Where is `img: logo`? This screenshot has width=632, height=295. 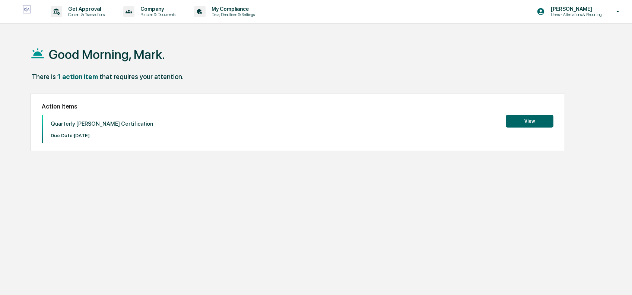
img: logo is located at coordinates (27, 11).